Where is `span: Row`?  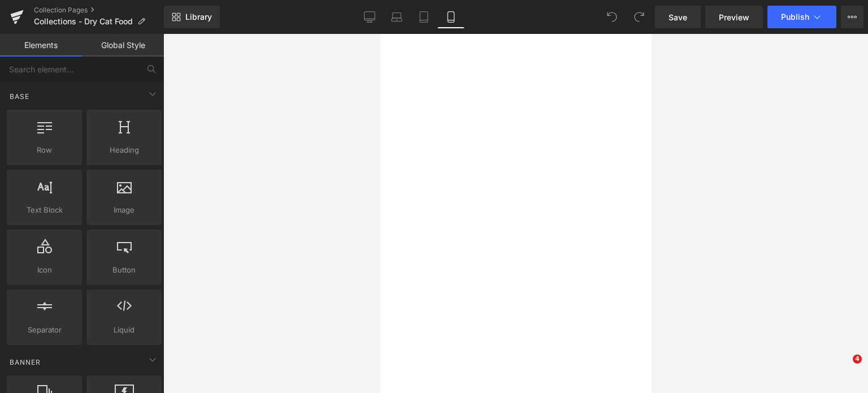
span: Row is located at coordinates (44, 150).